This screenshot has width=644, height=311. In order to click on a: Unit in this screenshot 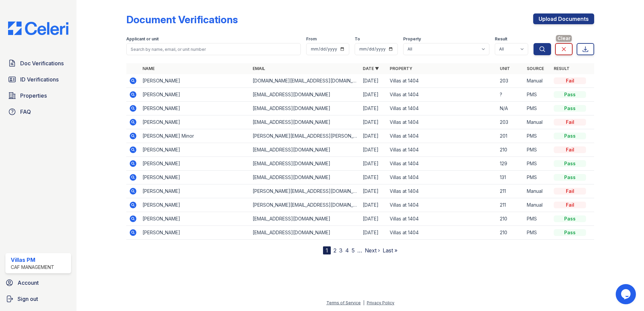, I will do `click(505, 68)`.